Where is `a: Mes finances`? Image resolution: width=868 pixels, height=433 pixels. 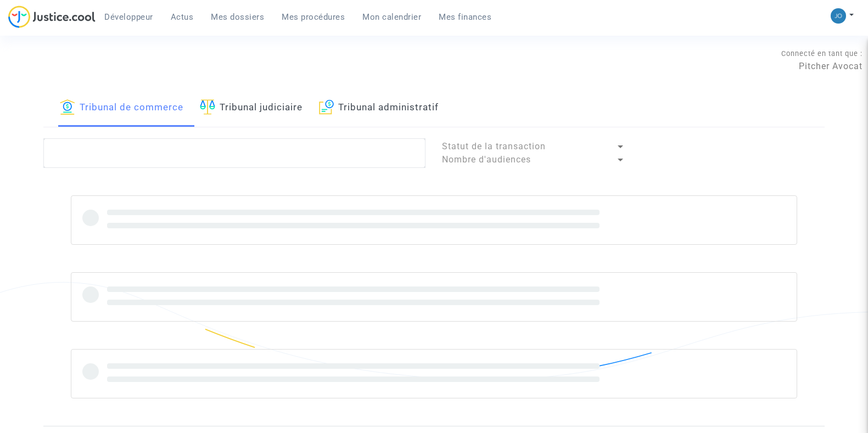
a: Mes finances is located at coordinates (465, 17).